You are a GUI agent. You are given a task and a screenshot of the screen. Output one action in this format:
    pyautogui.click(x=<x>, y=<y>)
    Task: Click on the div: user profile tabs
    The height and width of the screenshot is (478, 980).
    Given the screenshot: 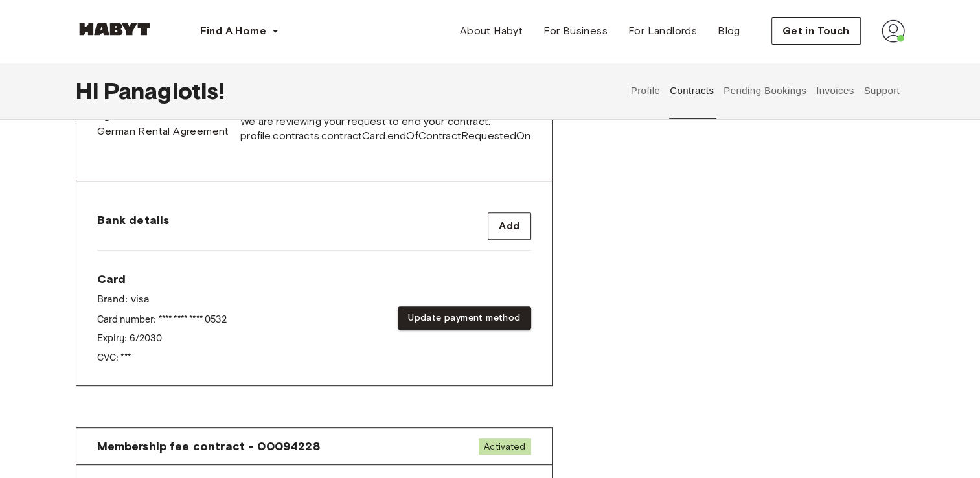 What is the action you would take?
    pyautogui.click(x=765, y=91)
    